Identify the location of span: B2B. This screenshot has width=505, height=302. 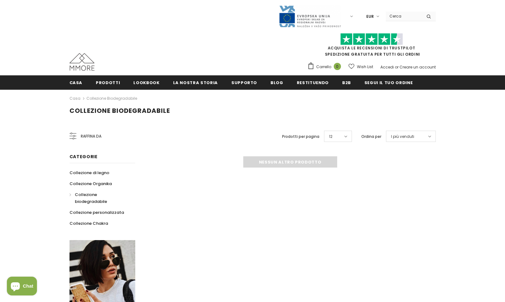
(346, 83).